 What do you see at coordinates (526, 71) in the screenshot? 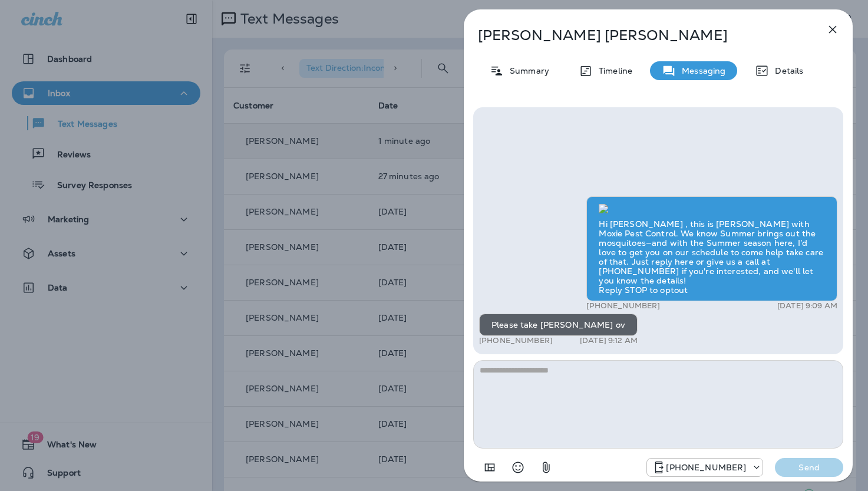
I see `p: Summary` at bounding box center [526, 71].